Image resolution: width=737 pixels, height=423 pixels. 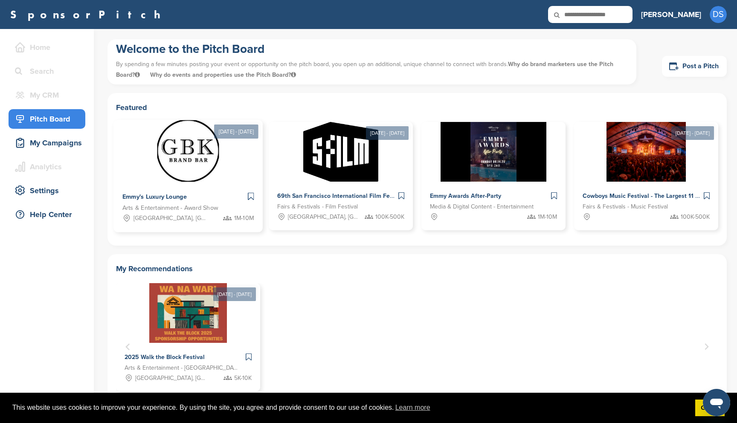 What do you see at coordinates (694, 66) in the screenshot?
I see `a: Post a Pitch` at bounding box center [694, 66].